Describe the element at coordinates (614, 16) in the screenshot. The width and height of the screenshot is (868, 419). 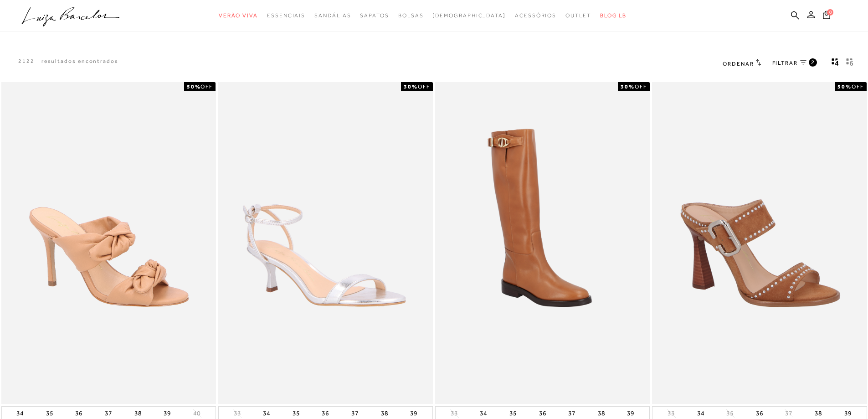
I see `a: BLOG LB` at that location.